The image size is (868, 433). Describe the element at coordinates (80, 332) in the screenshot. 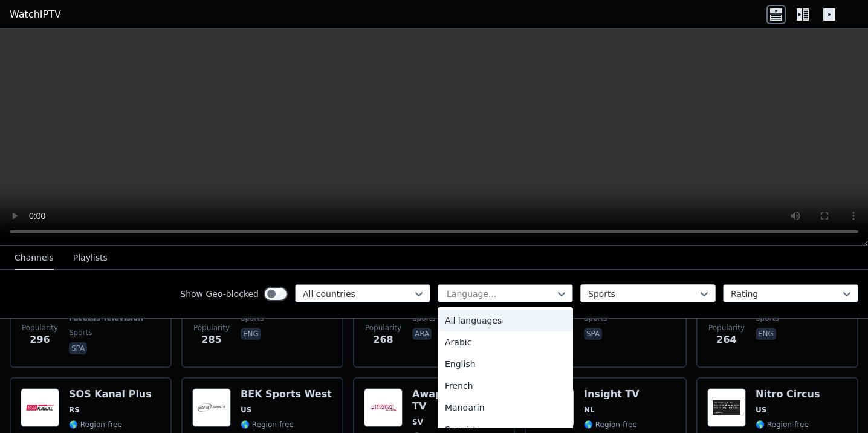

I see `span: sports` at that location.